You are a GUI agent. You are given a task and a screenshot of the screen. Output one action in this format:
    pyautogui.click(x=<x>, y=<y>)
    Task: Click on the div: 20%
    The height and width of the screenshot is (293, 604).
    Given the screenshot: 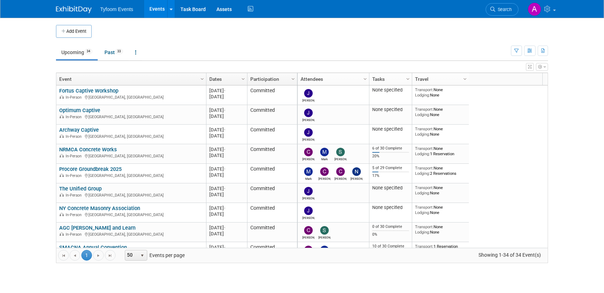 What is the action you would take?
    pyautogui.click(x=391, y=157)
    